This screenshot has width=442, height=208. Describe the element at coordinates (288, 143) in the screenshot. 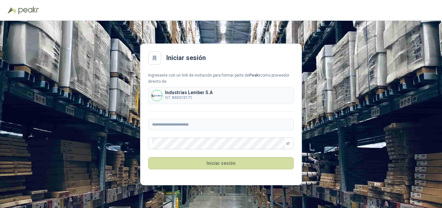

I see `span: eye-invisible` at that location.